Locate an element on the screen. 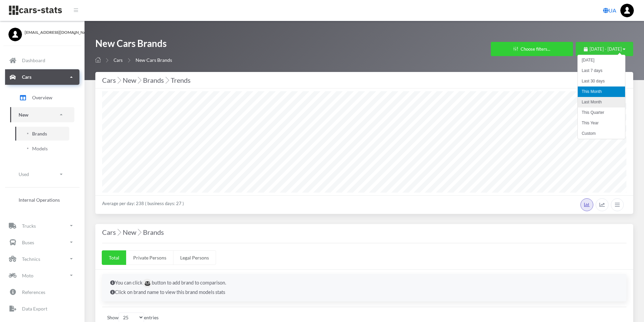 Image resolution: width=644 pixels, height=322 pixels. a: References is located at coordinates (42, 292).